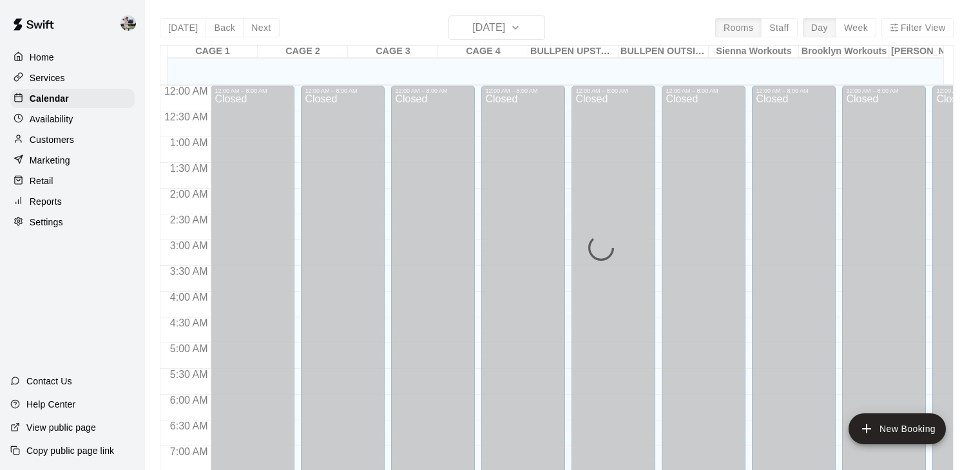 This screenshot has height=470, width=980. Describe the element at coordinates (189, 426) in the screenshot. I see `span: 6:30 AM` at that location.